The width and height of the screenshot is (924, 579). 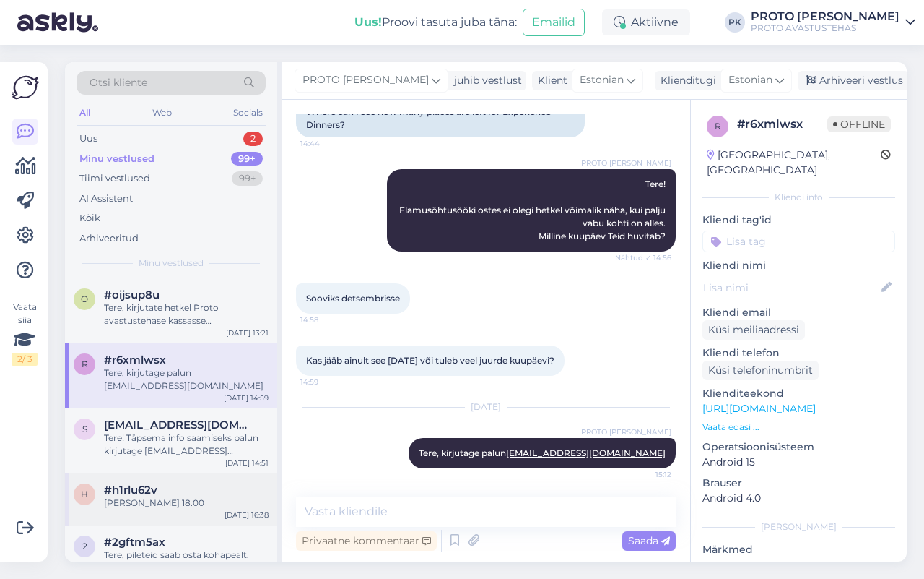 I want to click on span: 14:58, so click(x=327, y=319).